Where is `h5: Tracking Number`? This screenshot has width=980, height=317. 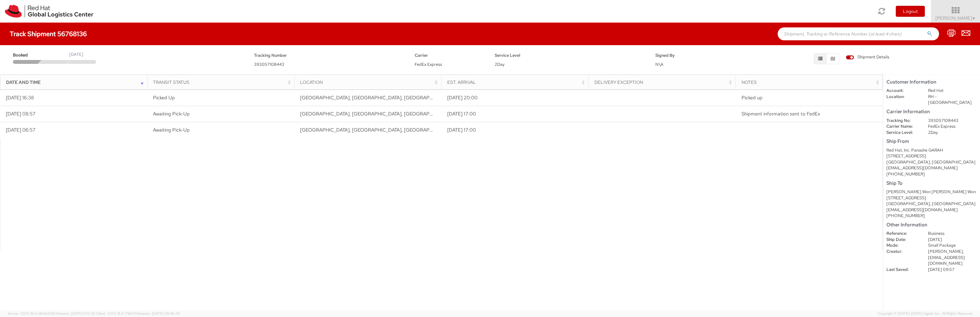 h5: Tracking Number is located at coordinates (330, 55).